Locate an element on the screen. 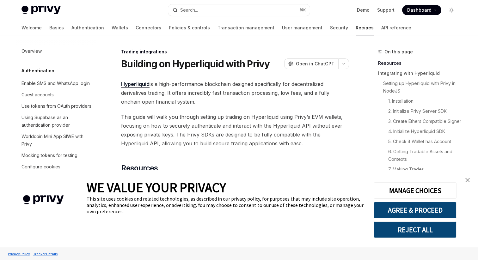 This screenshot has width=478, height=260. div: Configure cookies is located at coordinates (41, 167).